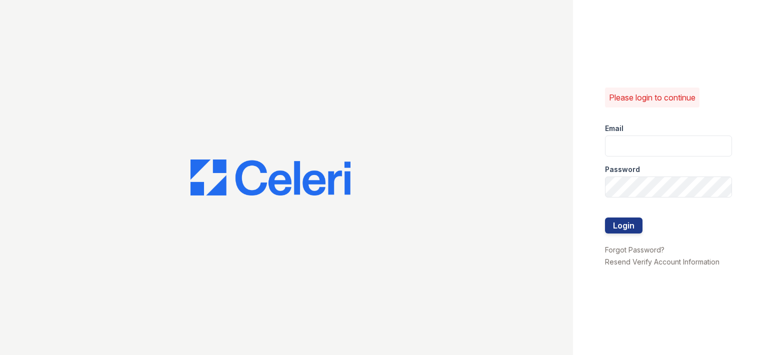 Image resolution: width=764 pixels, height=355 pixels. I want to click on img: CE_Logo_Blue-a8612792a0a2168367f1c8372b55b34899dd931a85d93a1a3d3e32e68fde9ad4.png, so click(270, 177).